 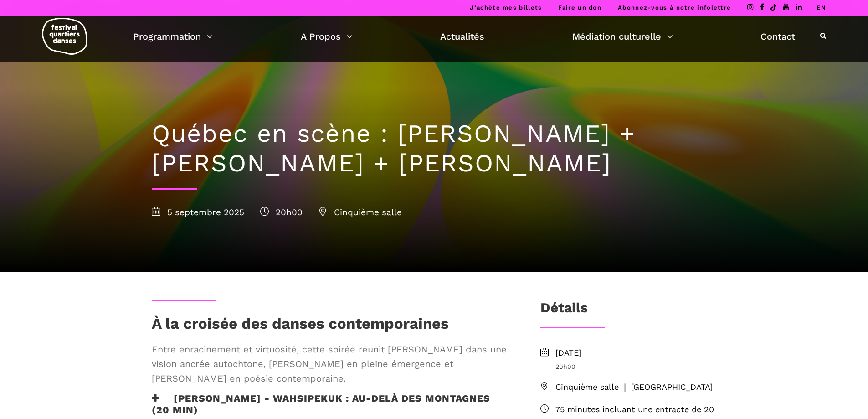 What do you see at coordinates (821, 7) in the screenshot?
I see `a: EN` at bounding box center [821, 7].